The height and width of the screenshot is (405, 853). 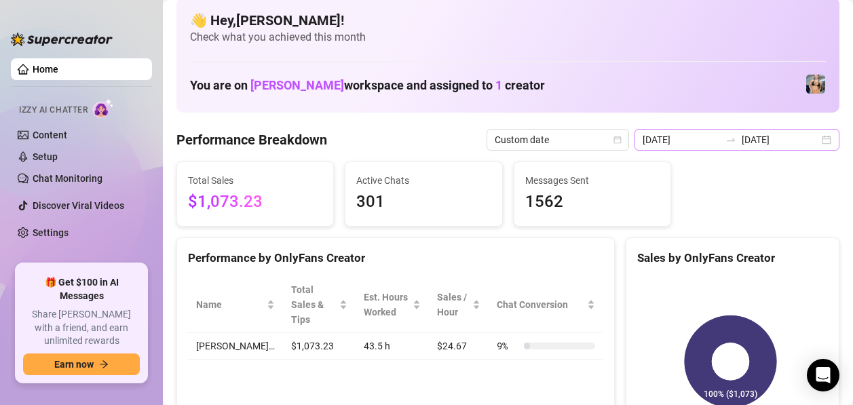 What do you see at coordinates (53, 110) in the screenshot?
I see `span: Izzy AI Chatter` at bounding box center [53, 110].